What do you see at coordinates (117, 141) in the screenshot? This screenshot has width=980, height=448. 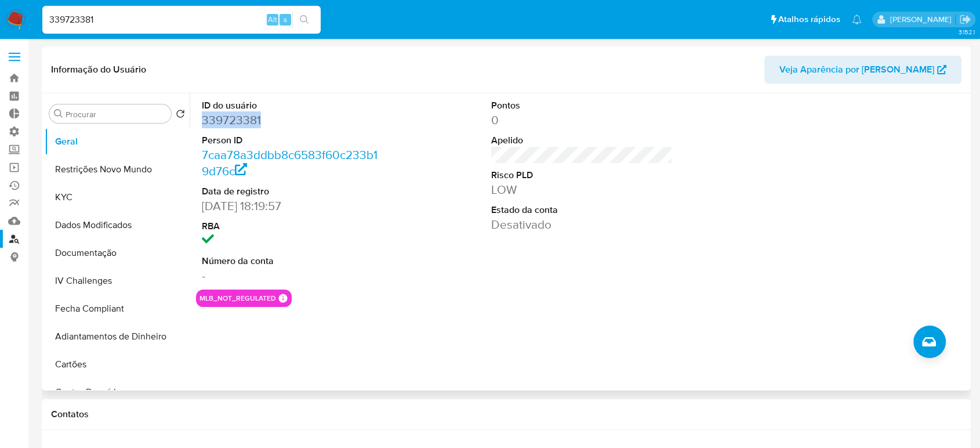 I see `button: Geral` at bounding box center [117, 141].